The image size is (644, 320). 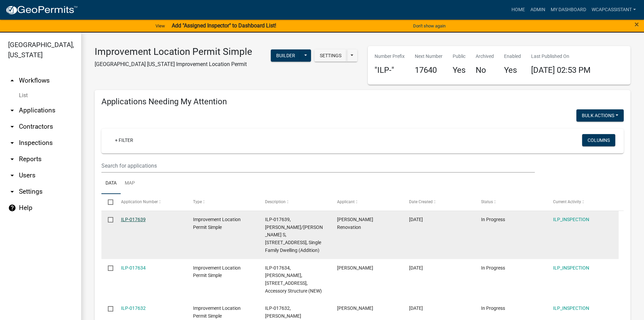 What do you see at coordinates (567, 202) in the screenshot?
I see `span: Current Activity` at bounding box center [567, 202].